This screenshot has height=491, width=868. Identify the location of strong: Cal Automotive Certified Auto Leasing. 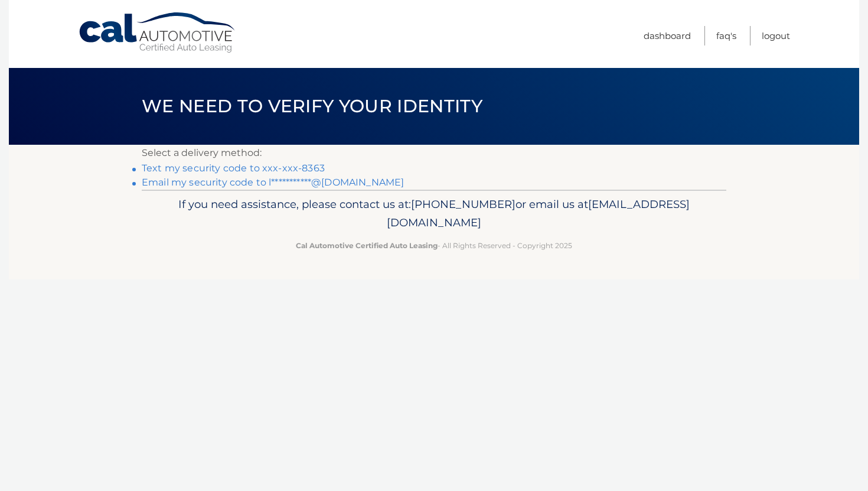
(367, 246).